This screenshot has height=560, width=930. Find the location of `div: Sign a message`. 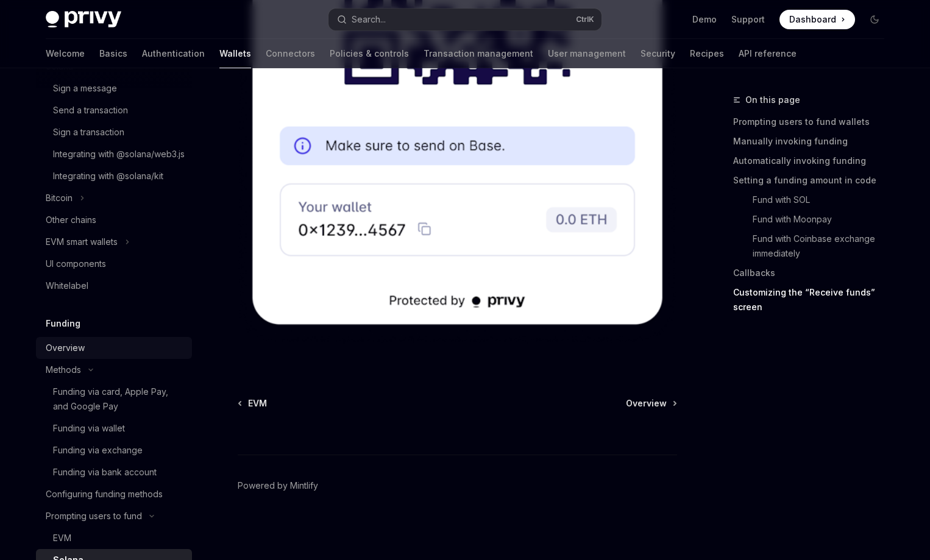

div: Sign a message is located at coordinates (85, 88).